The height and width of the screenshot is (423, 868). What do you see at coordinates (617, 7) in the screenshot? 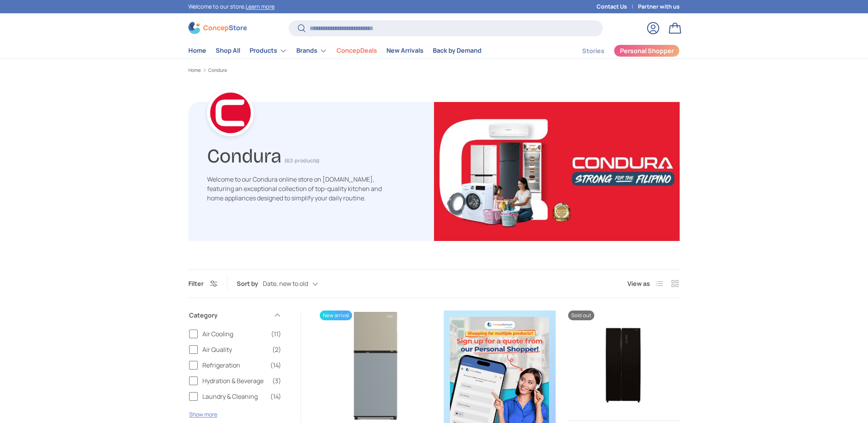
I see `a: Contact Us` at bounding box center [617, 7].